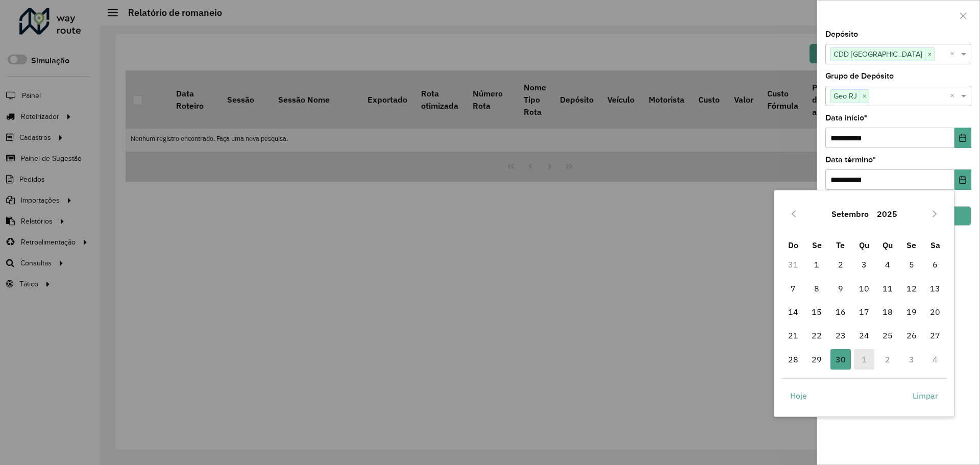  I want to click on span: 3, so click(864, 264).